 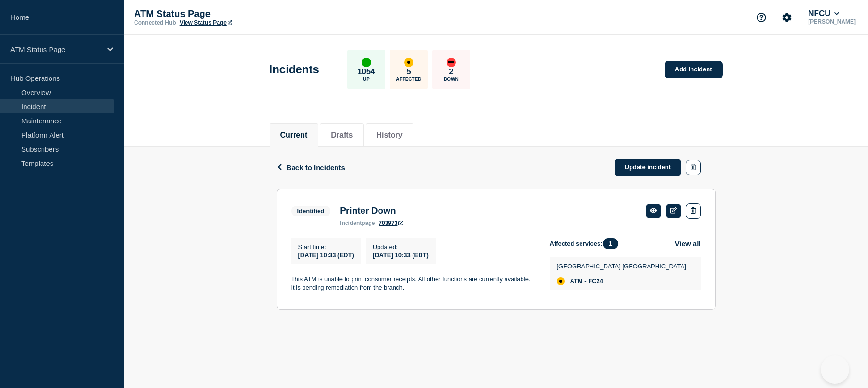 I want to click on p: Down, so click(x=451, y=79).